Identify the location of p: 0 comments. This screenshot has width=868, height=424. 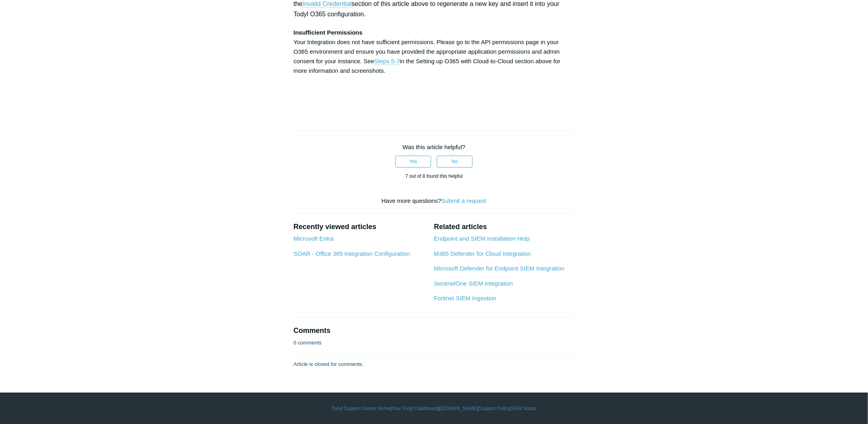
(308, 343).